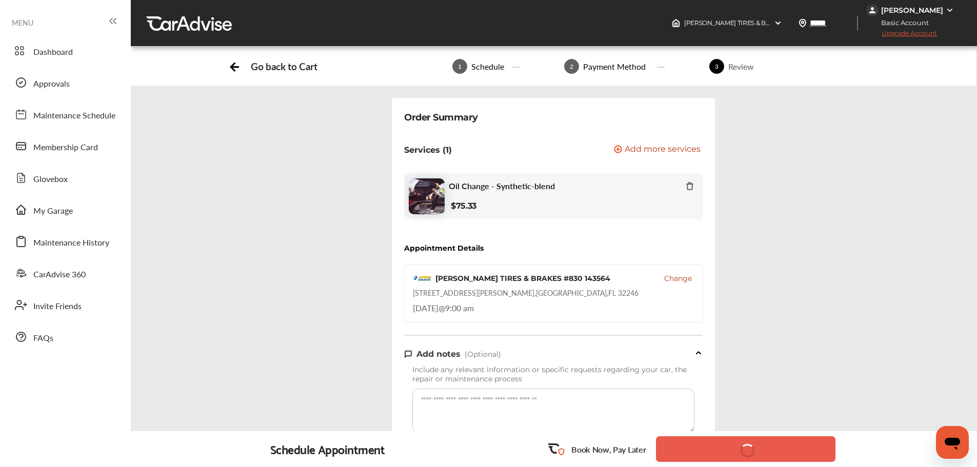 The height and width of the screenshot is (467, 977). Describe the element at coordinates (65, 178) in the screenshot. I see `a: Glovebox` at that location.